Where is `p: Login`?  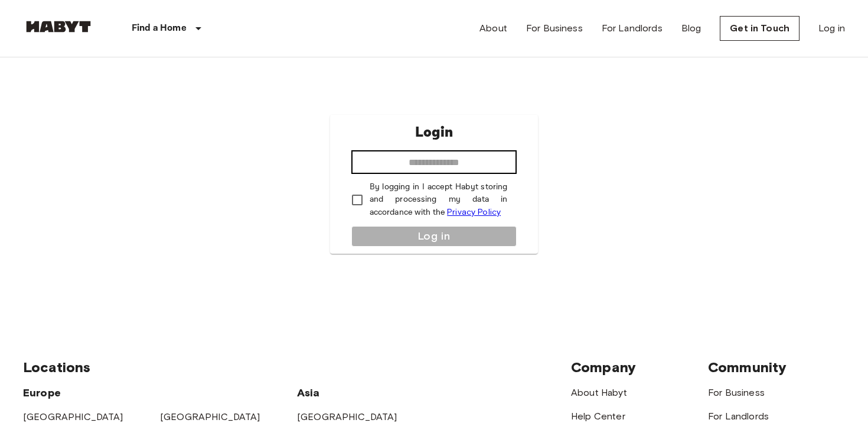
p: Login is located at coordinates (434, 132).